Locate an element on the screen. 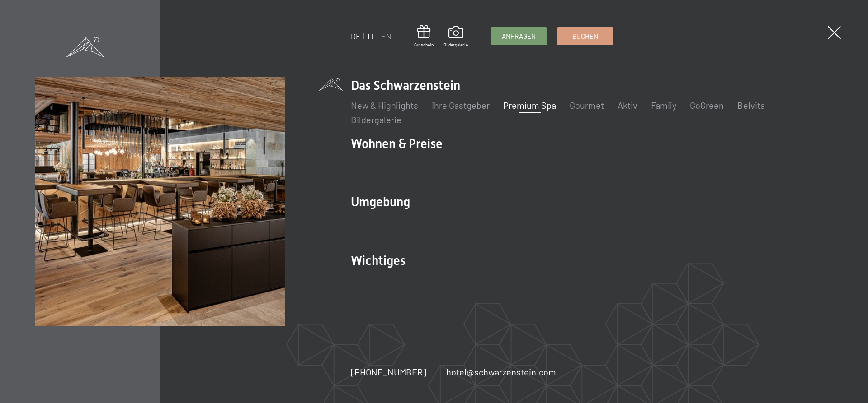  a: Buchen is located at coordinates (585, 36).